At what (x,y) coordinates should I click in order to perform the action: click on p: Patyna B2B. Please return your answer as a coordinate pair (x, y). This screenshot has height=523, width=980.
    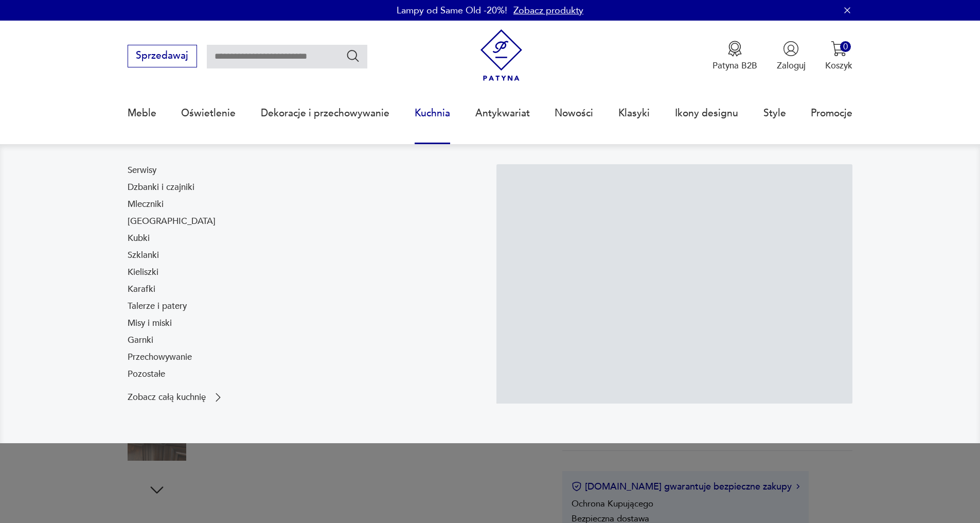
    Looking at the image, I should click on (734, 65).